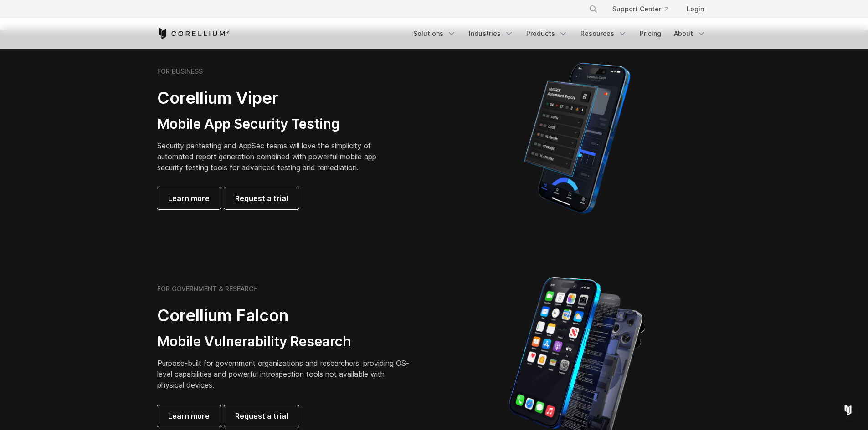  What do you see at coordinates (435, 34) in the screenshot?
I see `a: Solutions` at bounding box center [435, 34].